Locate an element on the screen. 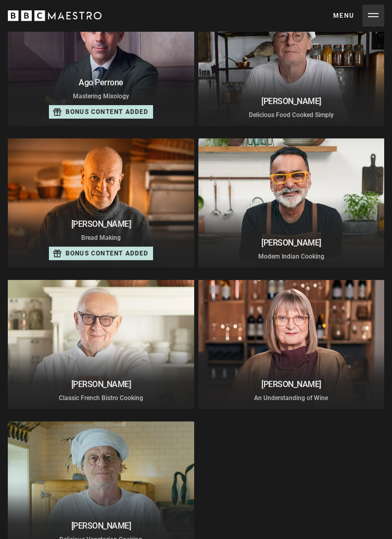 The width and height of the screenshot is (392, 539). svg: BBC Maestro is located at coordinates (54, 16).